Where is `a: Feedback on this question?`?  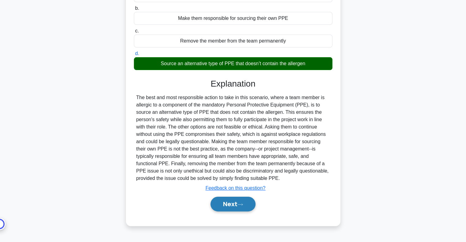 a: Feedback on this question? is located at coordinates (236, 188).